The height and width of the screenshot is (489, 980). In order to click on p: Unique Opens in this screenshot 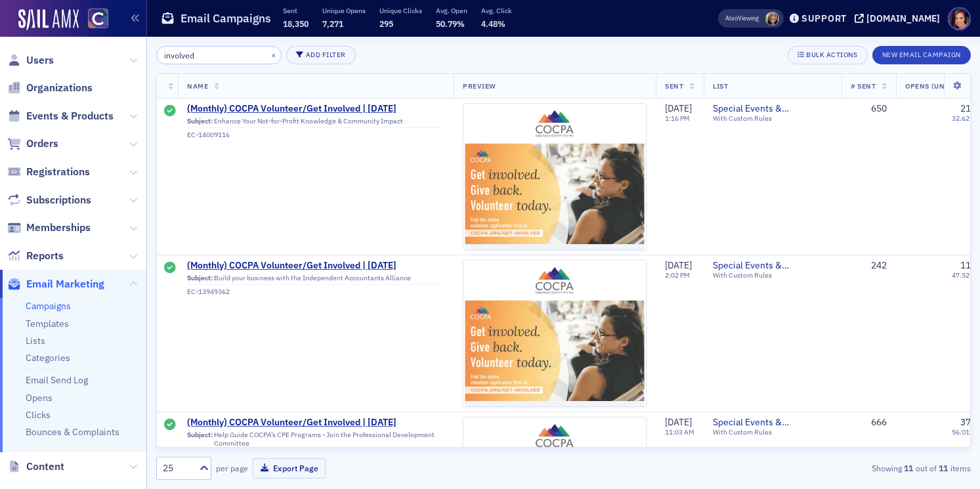, I will do `click(344, 10)`.